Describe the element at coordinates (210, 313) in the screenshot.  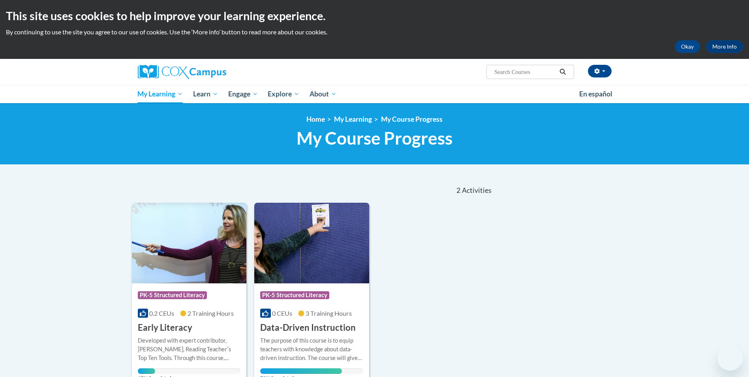
I see `span: 2 Training Hours` at that location.